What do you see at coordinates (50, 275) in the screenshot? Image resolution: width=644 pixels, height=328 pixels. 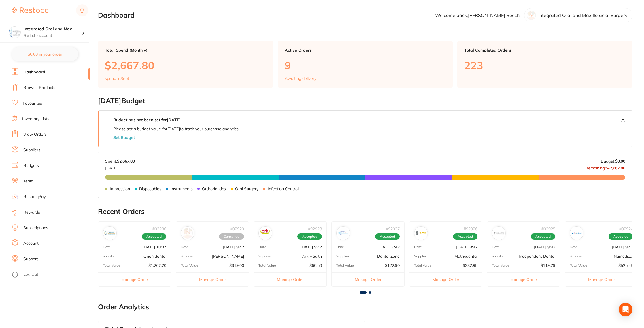 I see `button: Log Out` at bounding box center [50, 275].